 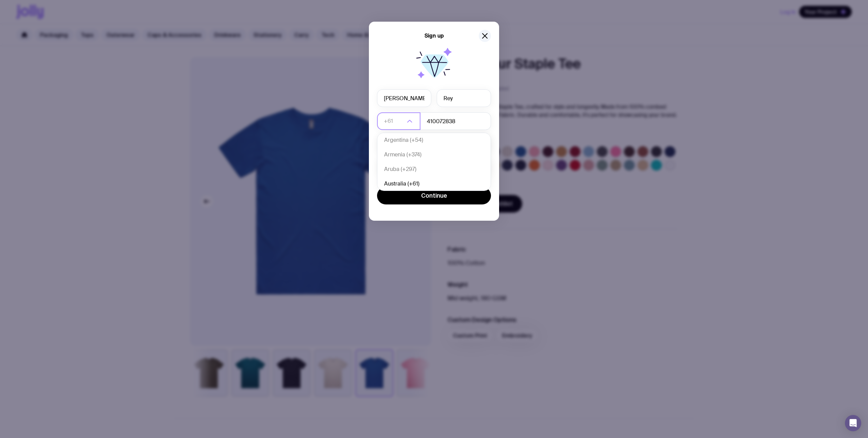 What do you see at coordinates (455, 122) in the screenshot?
I see `input: 0400123456` at bounding box center [455, 122].